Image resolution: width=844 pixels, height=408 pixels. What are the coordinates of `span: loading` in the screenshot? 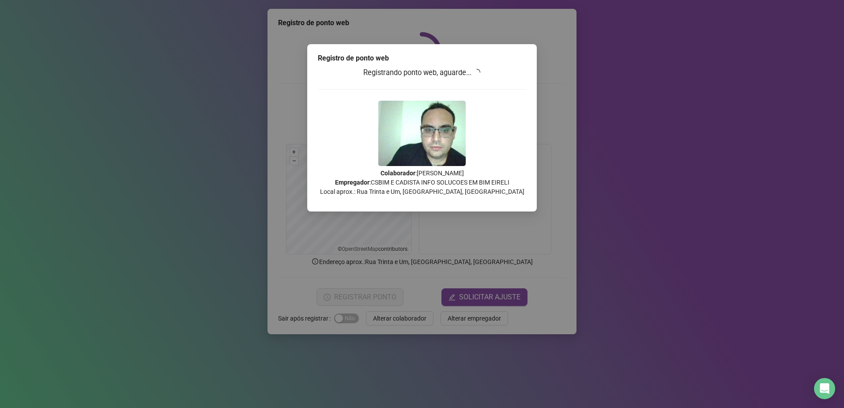 It's located at (477, 72).